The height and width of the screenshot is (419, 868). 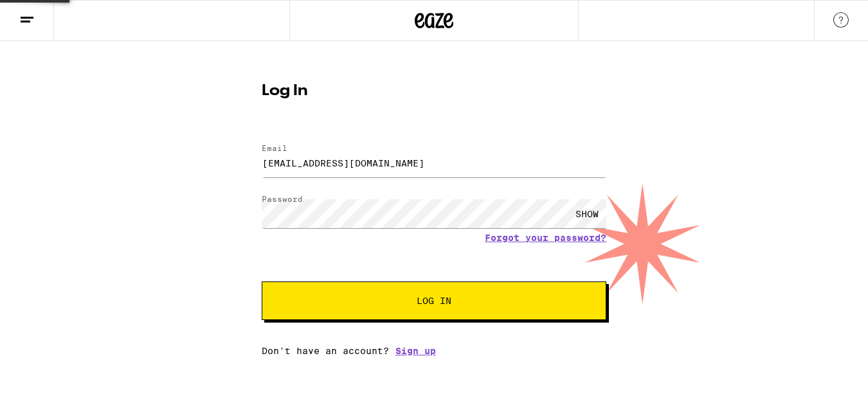 I want to click on label: Password, so click(x=282, y=199).